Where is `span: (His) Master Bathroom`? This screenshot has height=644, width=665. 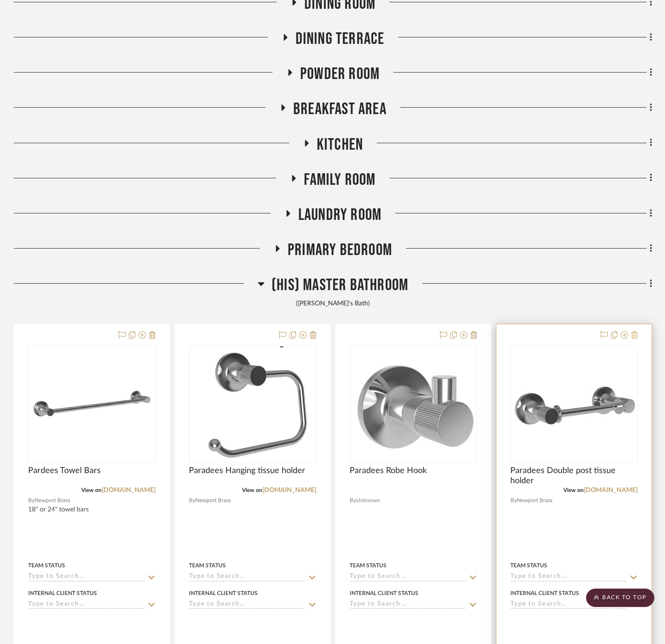
span: (His) Master Bathroom is located at coordinates (340, 285).